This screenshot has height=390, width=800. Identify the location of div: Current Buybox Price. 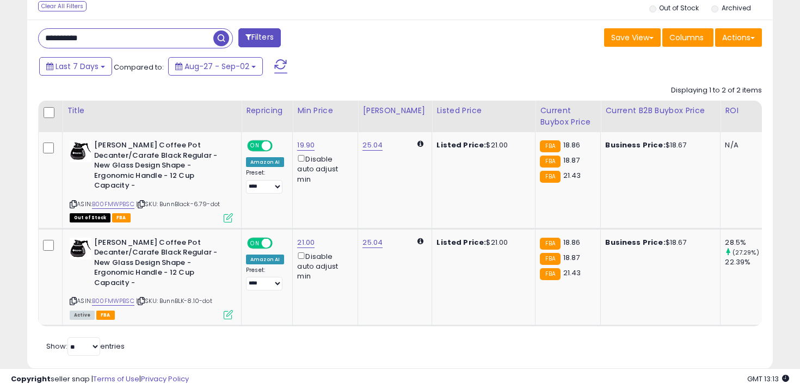
(567, 116).